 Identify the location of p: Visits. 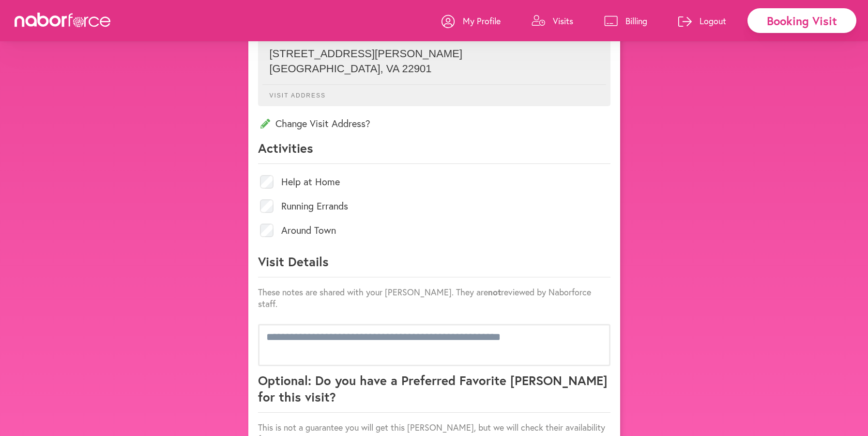
(563, 21).